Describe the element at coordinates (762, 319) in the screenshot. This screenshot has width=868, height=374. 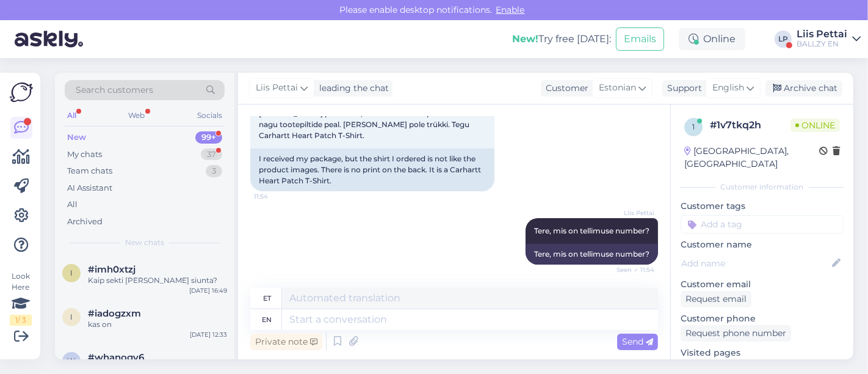
I see `p: Customer phone` at that location.